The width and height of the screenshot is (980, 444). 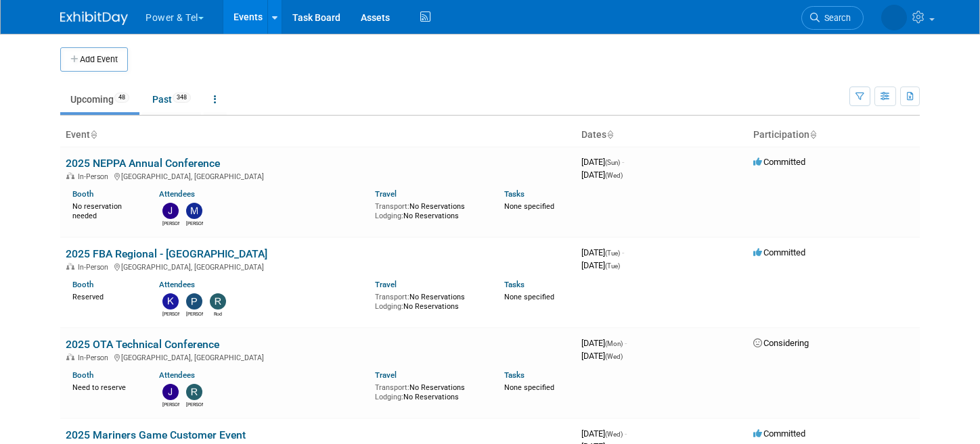 What do you see at coordinates (614, 343) in the screenshot?
I see `span: (Mon)` at bounding box center [614, 343].